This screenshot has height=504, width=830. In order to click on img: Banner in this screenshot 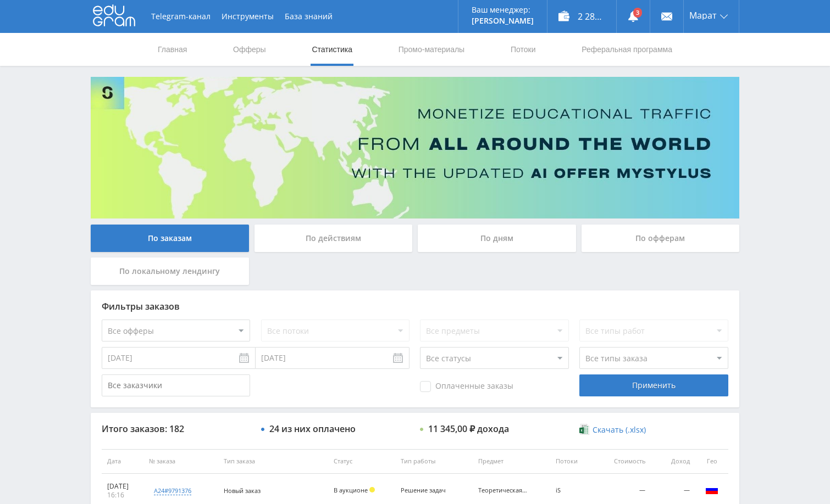, I will do `click(415, 148)`.